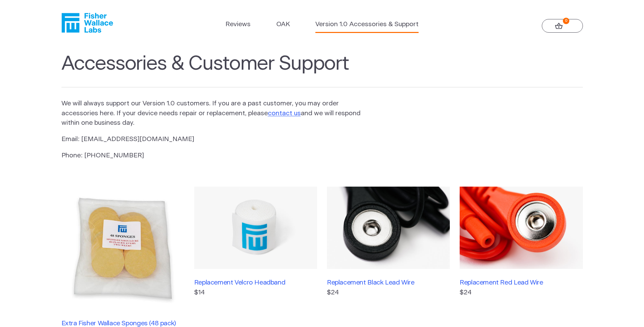 The height and width of the screenshot is (327, 644). I want to click on a: Version 1.0 Accessories & Support, so click(367, 25).